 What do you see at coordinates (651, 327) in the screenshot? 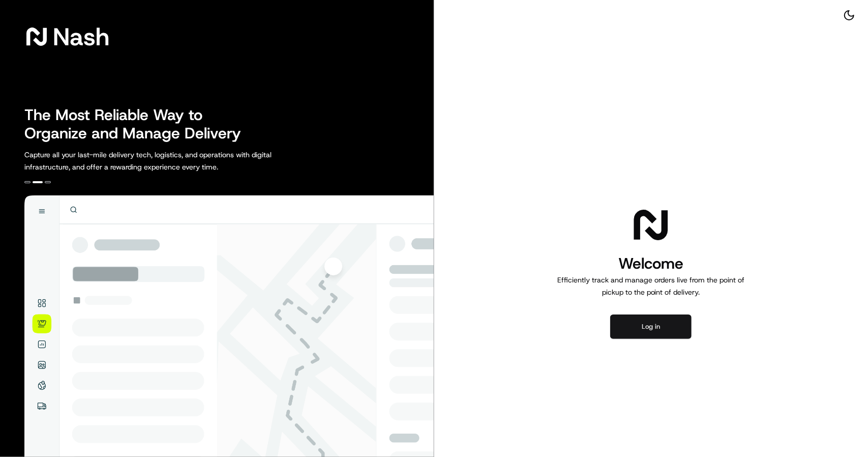
I see `button: Log in` at bounding box center [651, 327].